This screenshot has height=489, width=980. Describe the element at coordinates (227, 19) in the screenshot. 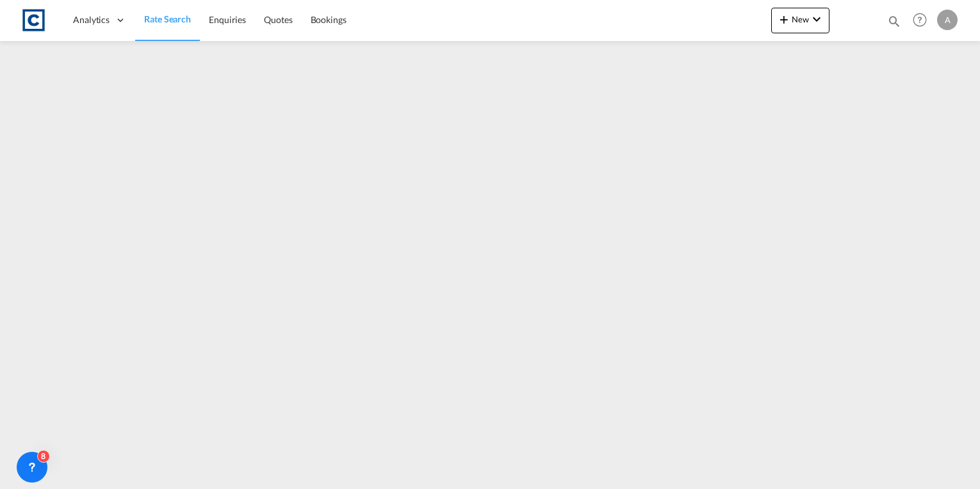

I see `span: Enquiries` at that location.